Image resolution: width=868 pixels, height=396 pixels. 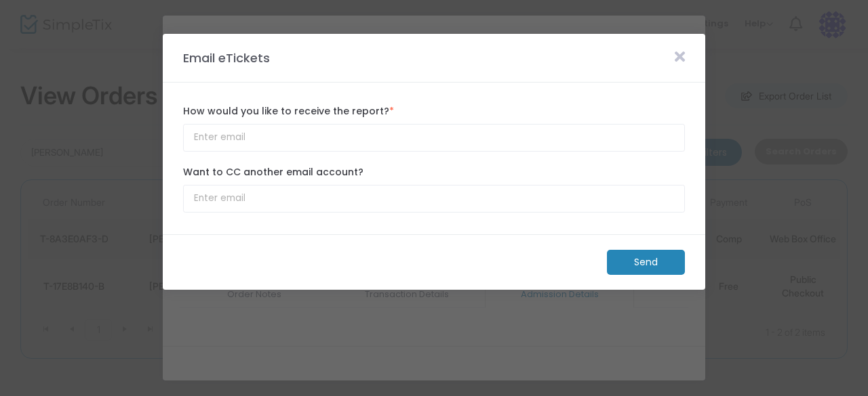 I want to click on label: How would you like to receive the report?, so click(x=434, y=111).